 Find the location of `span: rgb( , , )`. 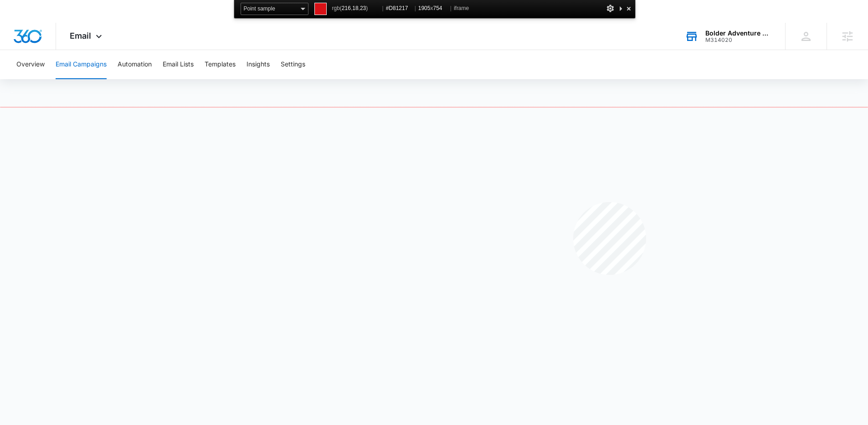

span: rgb( , , ) is located at coordinates (356, 8).